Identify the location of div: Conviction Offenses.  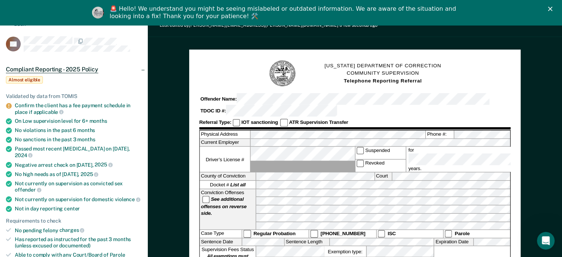
(228, 209).